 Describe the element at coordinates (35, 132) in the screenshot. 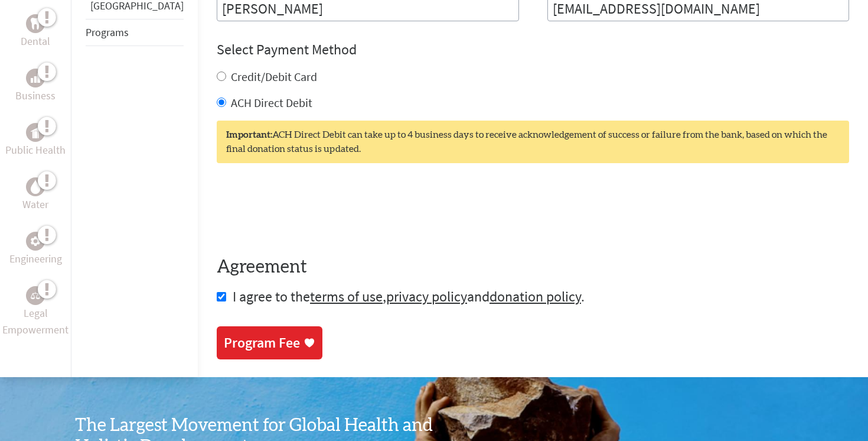

I see `div: Public Health` at that location.